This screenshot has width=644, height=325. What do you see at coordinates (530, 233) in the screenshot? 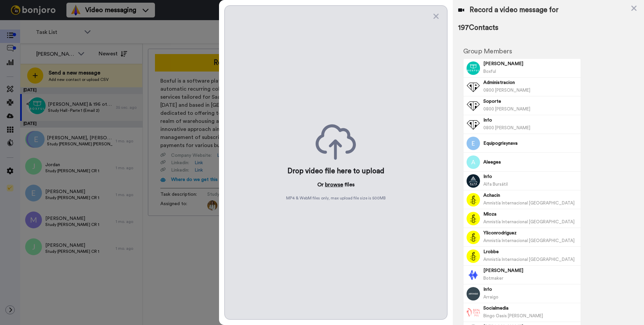
I see `span: Yliconrodriguez` at bounding box center [530, 233].